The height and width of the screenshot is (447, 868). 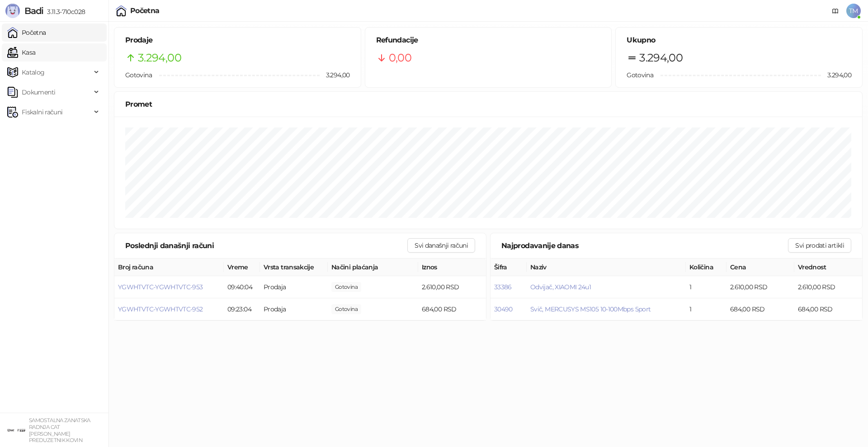 I want to click on button: YGWHTVTC-YGWHTVTC-953, so click(x=160, y=287).